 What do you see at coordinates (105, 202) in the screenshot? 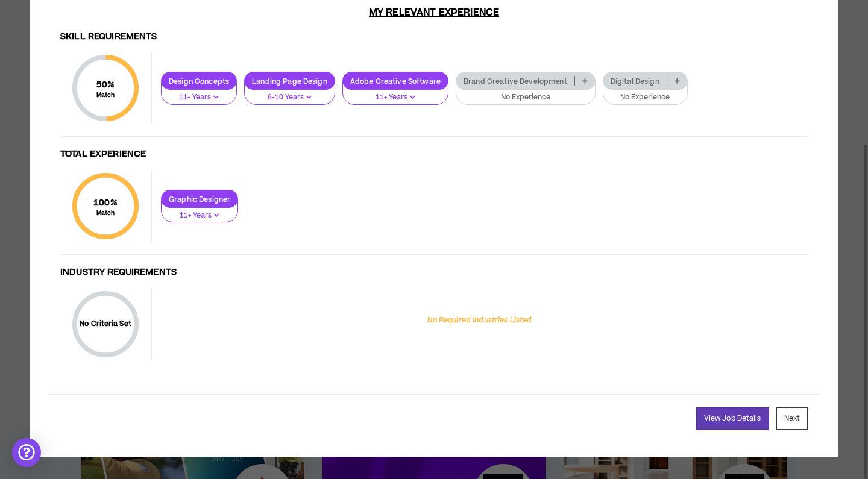
I see `span: 100 %` at bounding box center [105, 202].